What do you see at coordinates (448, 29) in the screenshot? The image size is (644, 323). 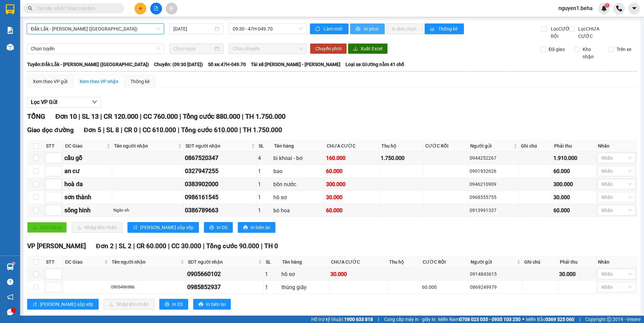 I see `span: Thống kê` at bounding box center [448, 29].